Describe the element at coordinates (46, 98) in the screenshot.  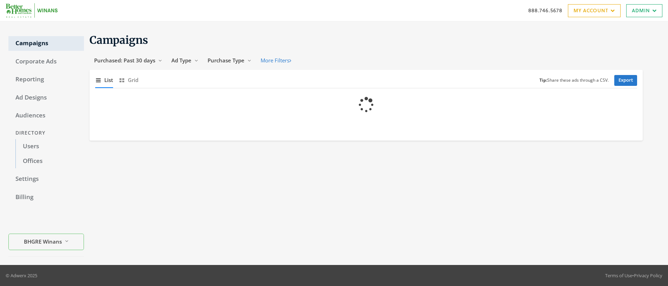
I see `a: Ad Designs` at that location.